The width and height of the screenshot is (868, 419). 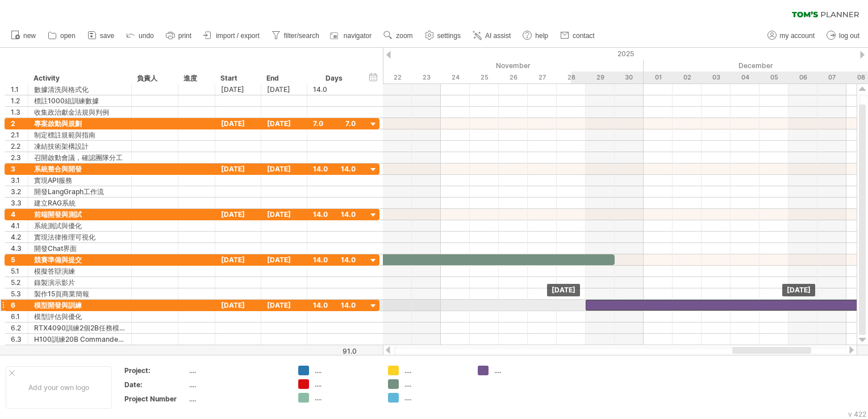 I want to click on div: Monday, 24 November 2025, so click(x=455, y=77).